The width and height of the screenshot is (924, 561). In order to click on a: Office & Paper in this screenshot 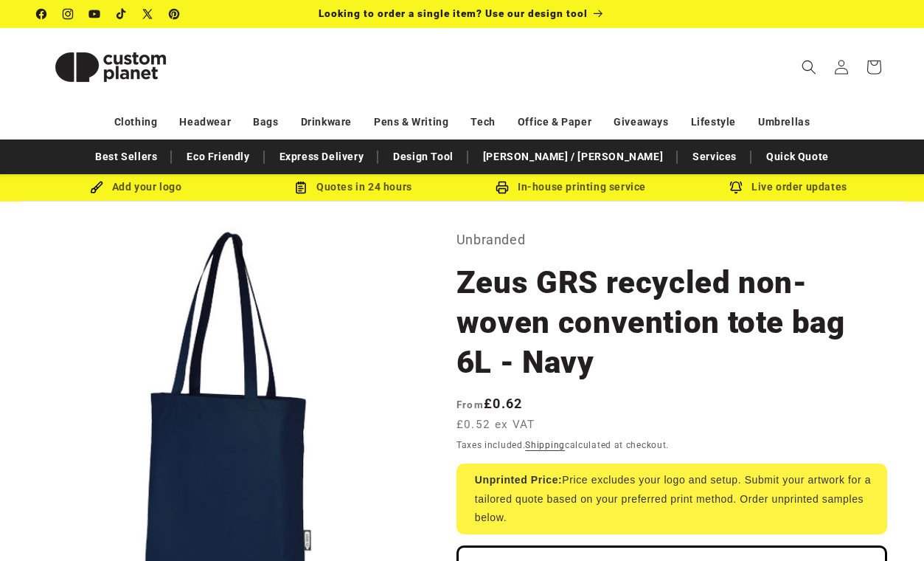, I will do `click(555, 121)`.